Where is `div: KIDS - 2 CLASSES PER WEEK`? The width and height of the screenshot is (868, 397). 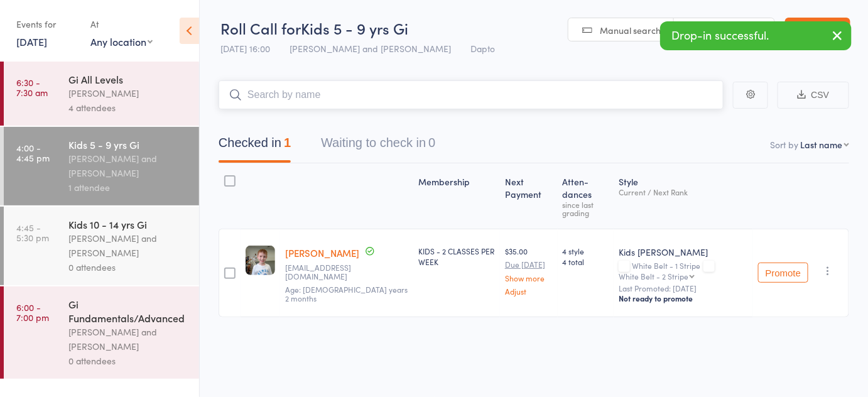 div: KIDS - 2 CLASSES PER WEEK is located at coordinates (457, 257).